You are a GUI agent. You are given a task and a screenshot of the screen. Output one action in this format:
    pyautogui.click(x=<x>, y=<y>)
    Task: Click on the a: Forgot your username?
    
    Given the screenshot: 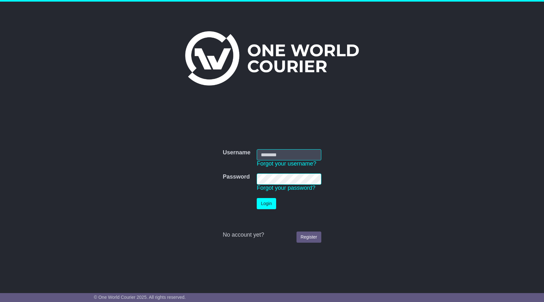 What is the action you would take?
    pyautogui.click(x=287, y=163)
    